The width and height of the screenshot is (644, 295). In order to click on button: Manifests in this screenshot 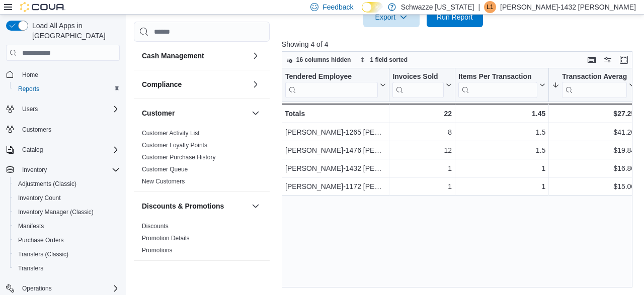, I will do `click(66, 227)`.